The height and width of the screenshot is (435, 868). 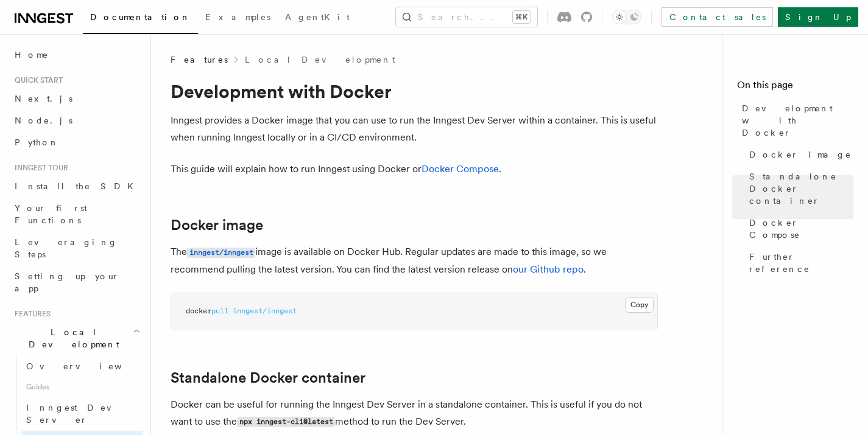 I want to click on a: Examples, so click(x=237, y=18).